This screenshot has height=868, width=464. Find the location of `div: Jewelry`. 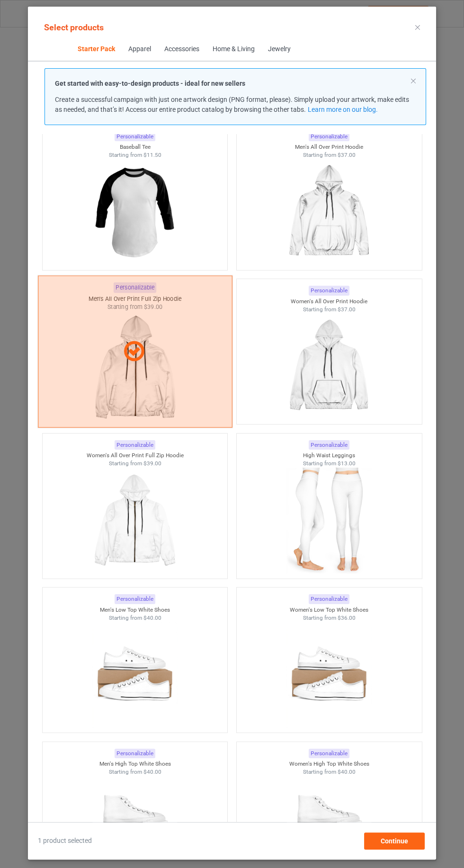

div: Jewelry is located at coordinates (279, 49).